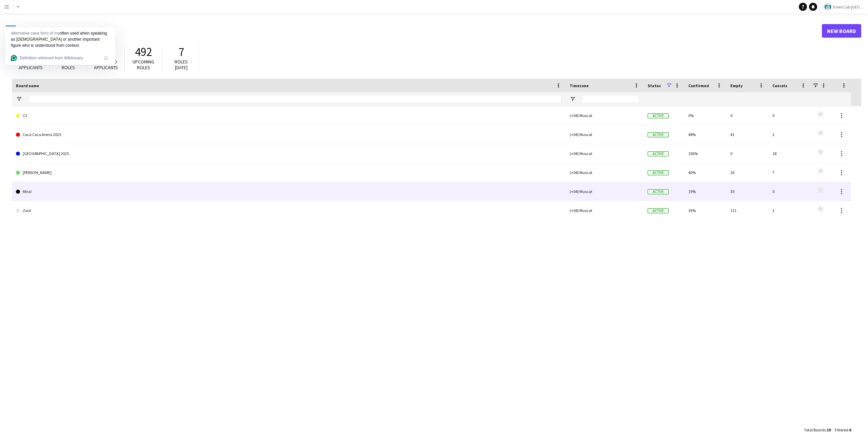  What do you see at coordinates (705, 172) in the screenshot?
I see `div: 40%` at bounding box center [705, 172].